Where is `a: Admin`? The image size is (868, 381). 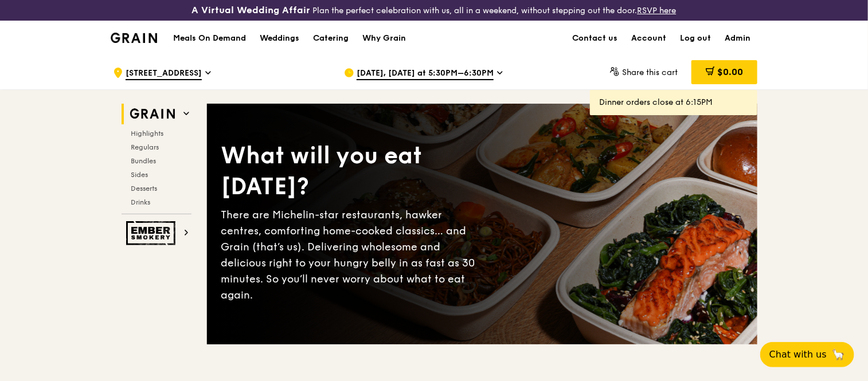 a: Admin is located at coordinates (737, 38).